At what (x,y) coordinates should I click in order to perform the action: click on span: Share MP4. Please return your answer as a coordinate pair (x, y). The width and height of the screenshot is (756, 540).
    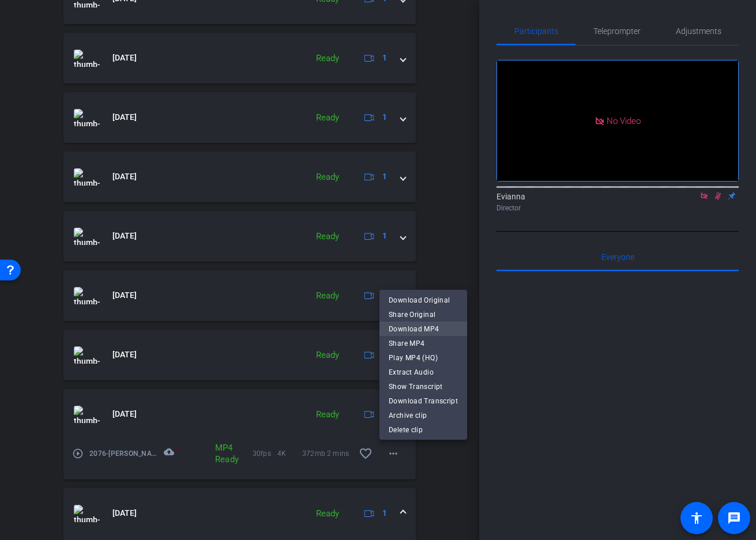
    Looking at the image, I should click on (423, 344).